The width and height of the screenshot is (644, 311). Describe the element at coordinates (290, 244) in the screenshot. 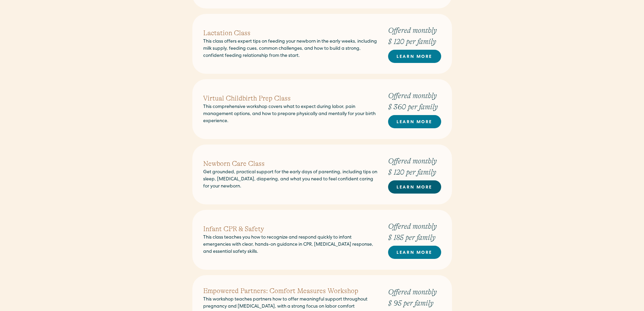

I see `p: This class teaches you how to recognize and respond quickly to infant emergencies with clear, han...` at that location.